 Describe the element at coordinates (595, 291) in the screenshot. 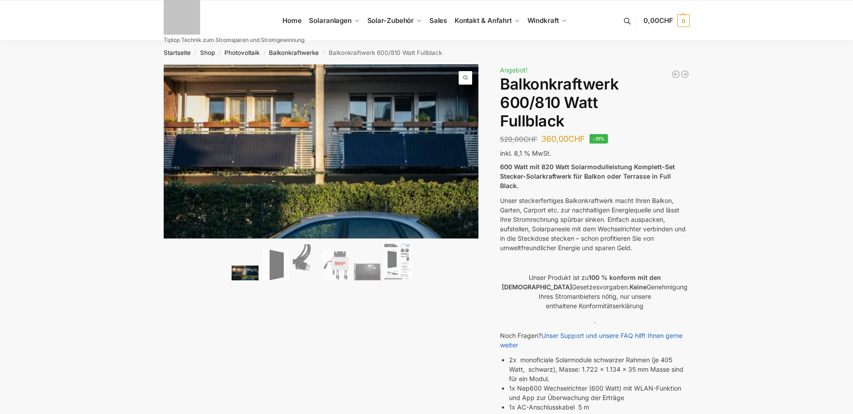

I see `p: Unser Produkt ist zu Gesetzesvorgaben. Genehmigung Ihres Stromanbieters nötig, nur unsere enthalt...` at that location.